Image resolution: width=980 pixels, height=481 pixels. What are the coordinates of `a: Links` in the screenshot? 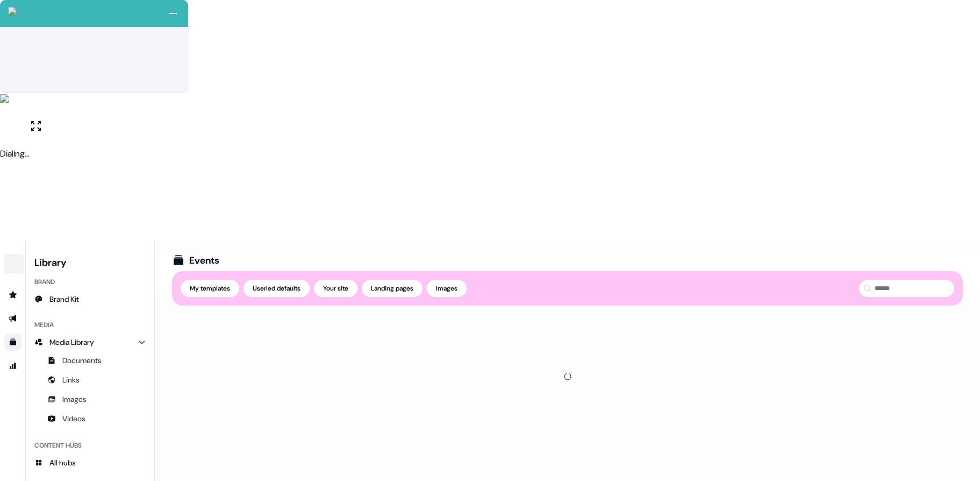 It's located at (90, 380).